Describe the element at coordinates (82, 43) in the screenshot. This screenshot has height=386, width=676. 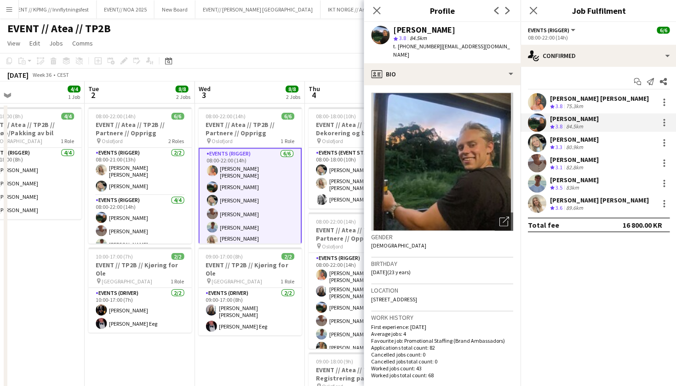
I see `span: Comms` at that location.